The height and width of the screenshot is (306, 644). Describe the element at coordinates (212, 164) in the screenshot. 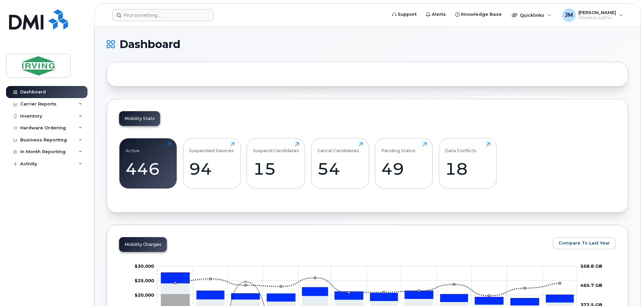

I see `a: Suspended Devices94` at that location.